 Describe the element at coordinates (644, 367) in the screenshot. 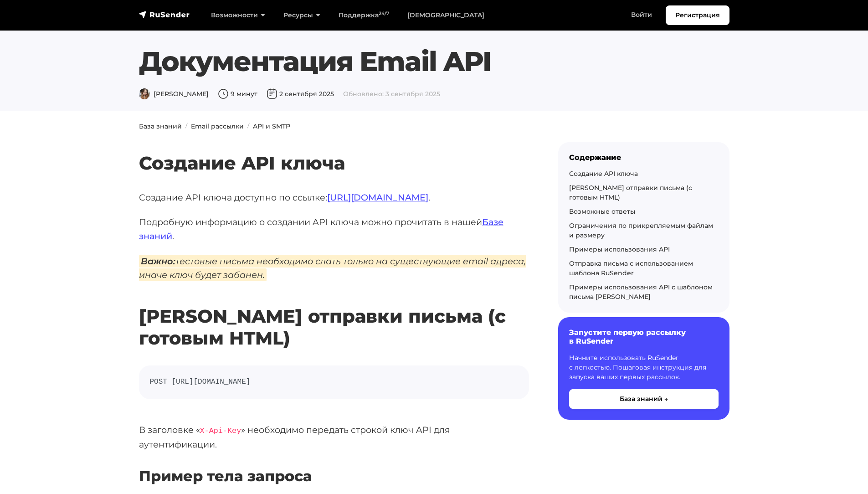

I see `p: Начните использовать RuSender с легкостью. Пошаговая инструкция для запуска ваших первых рассылок.` at that location.